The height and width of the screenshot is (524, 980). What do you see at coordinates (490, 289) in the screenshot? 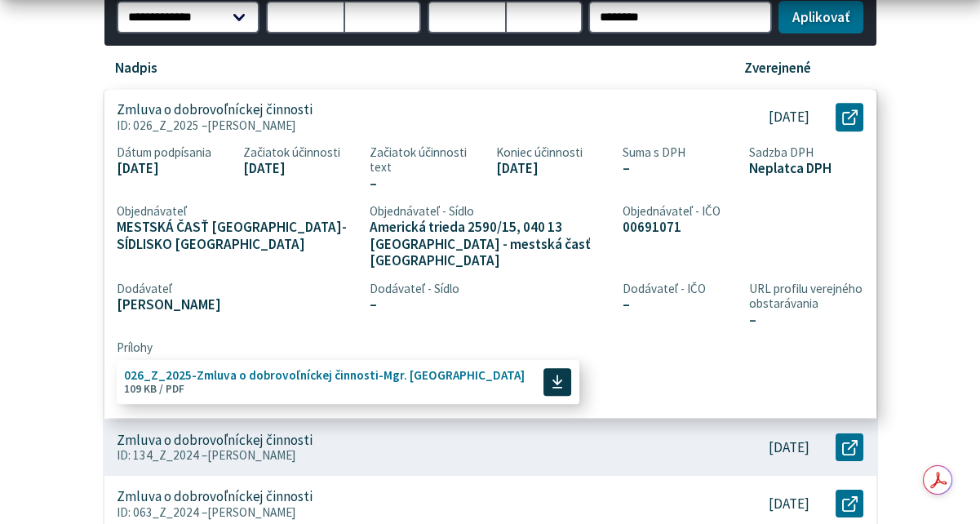
I see `span: Dodávateľ - Sídlo` at bounding box center [490, 289].